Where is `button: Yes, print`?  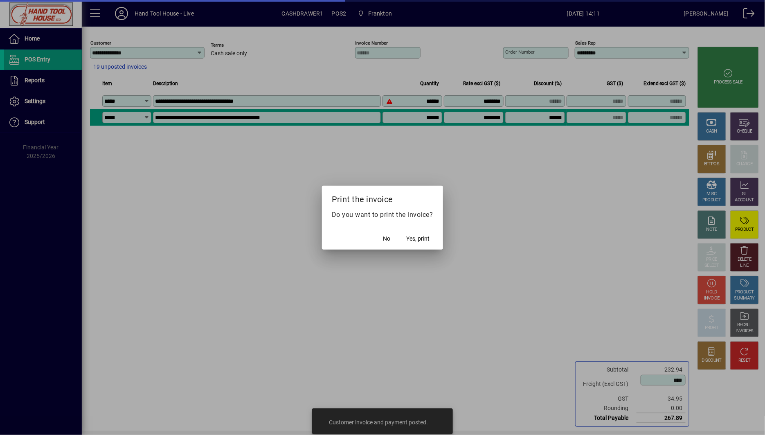 button: Yes, print is located at coordinates (418, 239).